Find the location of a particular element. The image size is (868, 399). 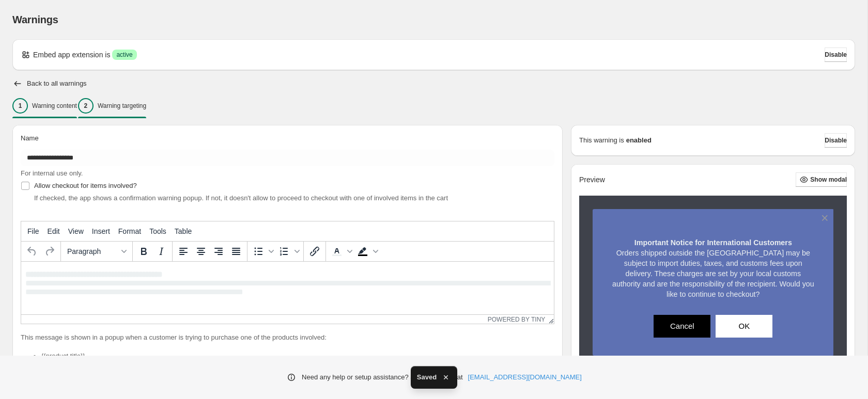

li: {{product.title}} is located at coordinates (298, 356).